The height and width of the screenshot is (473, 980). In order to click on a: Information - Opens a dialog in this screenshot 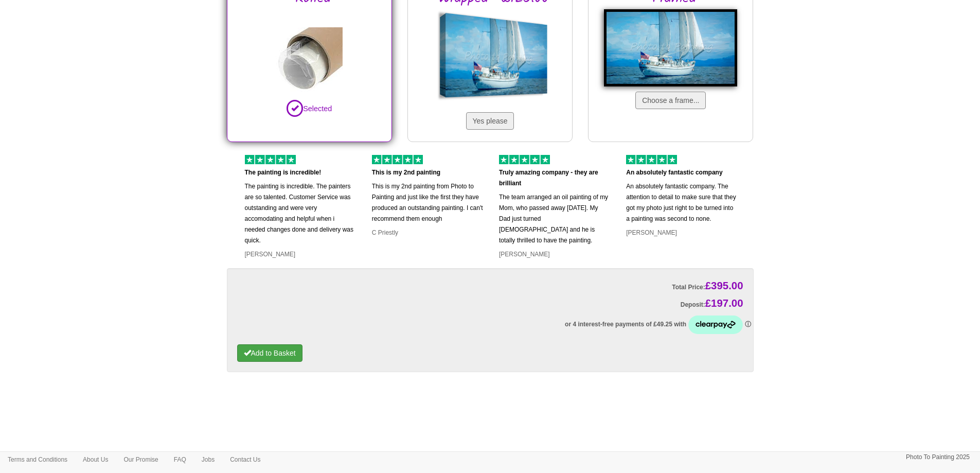, I will do `click(747, 324)`.